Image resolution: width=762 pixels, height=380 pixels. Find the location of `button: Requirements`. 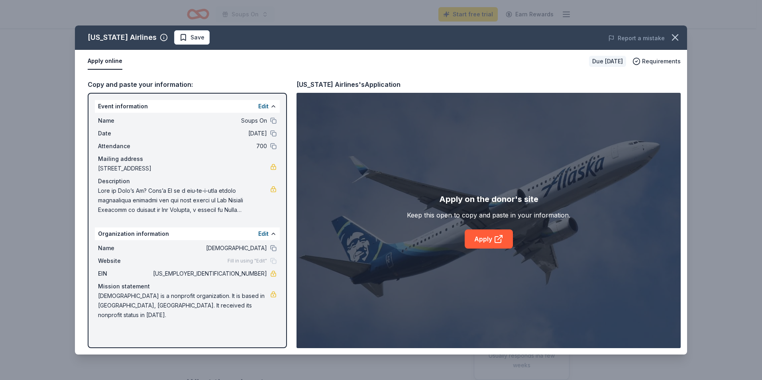

button: Requirements is located at coordinates (656, 61).